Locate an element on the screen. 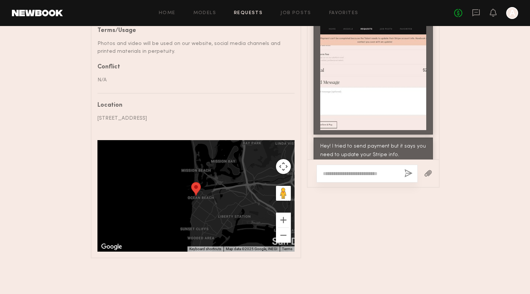  button: Zoom out is located at coordinates (283, 235).